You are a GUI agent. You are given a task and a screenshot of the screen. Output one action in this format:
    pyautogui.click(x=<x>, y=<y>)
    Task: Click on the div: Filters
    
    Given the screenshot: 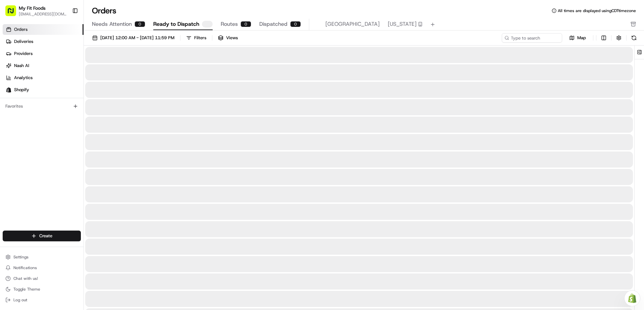 What is the action you would take?
    pyautogui.click(x=200, y=38)
    